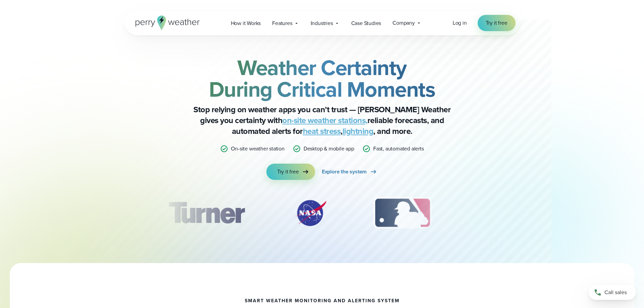  Describe the element at coordinates (460, 23) in the screenshot. I see `span: Log in` at that location.